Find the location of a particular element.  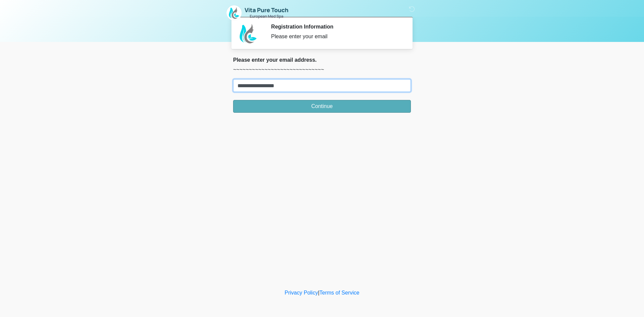

button: Continue is located at coordinates (322, 106).